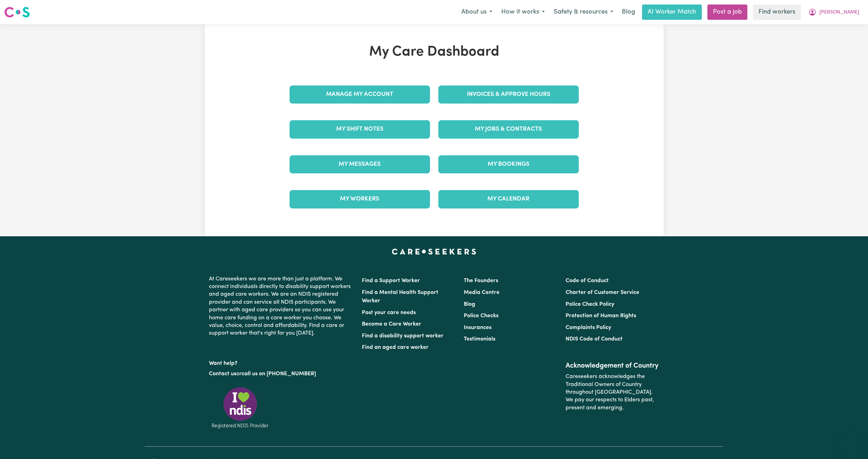 The width and height of the screenshot is (868, 459). What do you see at coordinates (602, 293) in the screenshot?
I see `a: Charter of Customer Service` at bounding box center [602, 293].